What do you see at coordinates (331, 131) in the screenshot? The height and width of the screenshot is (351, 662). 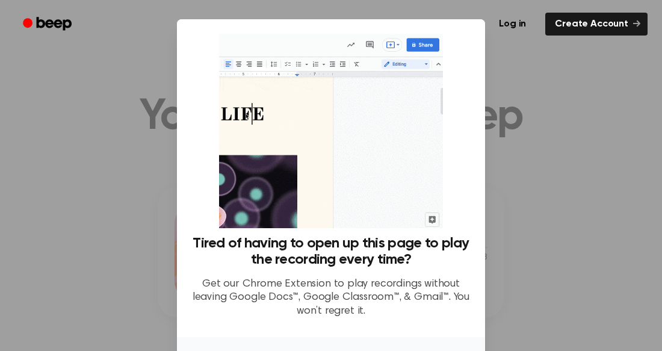 I see `img: Beep extension in action` at bounding box center [331, 131].